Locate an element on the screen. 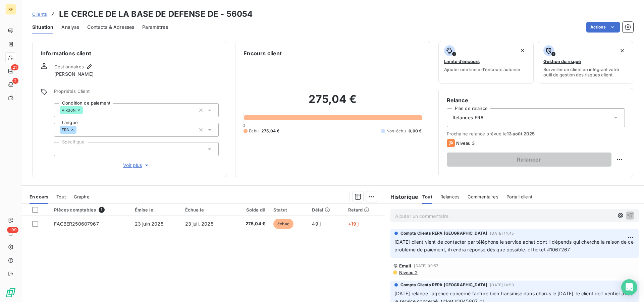  span: Portail client is located at coordinates (520, 196).